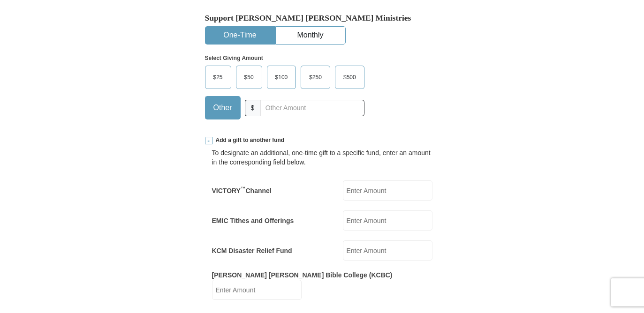 Image resolution: width=644 pixels, height=313 pixels. I want to click on span: $100, so click(282, 77).